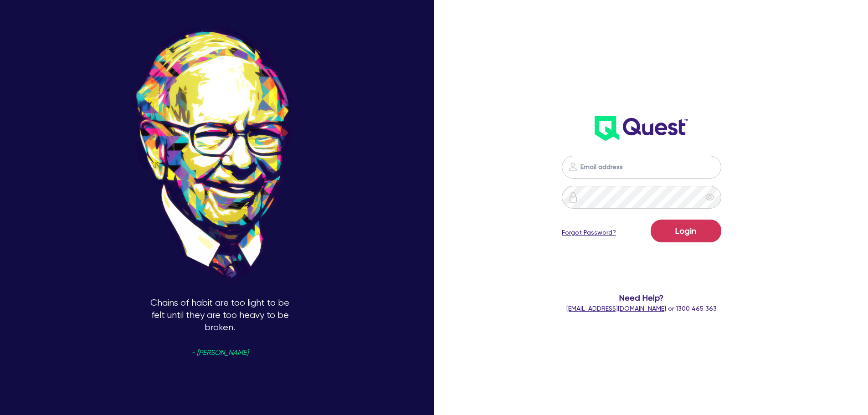 The height and width of the screenshot is (415, 868). I want to click on input: Email address, so click(642, 167).